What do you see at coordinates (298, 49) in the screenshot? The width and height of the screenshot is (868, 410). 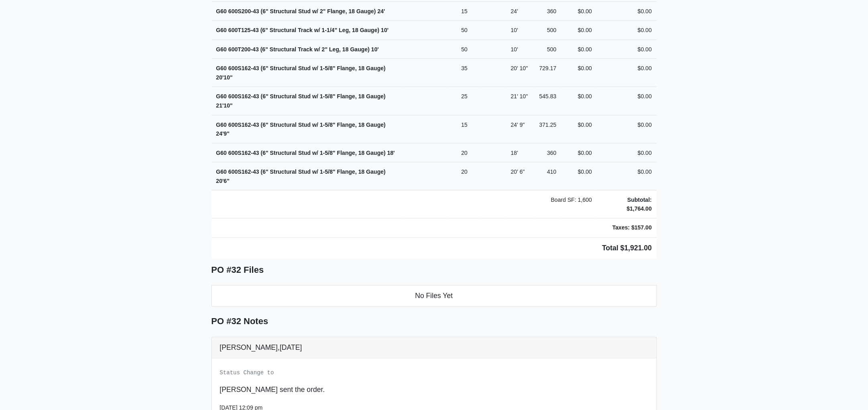 I see `strong: G60 600T200-43 (6" Structural Track w/ 2" Leg, 18 Gauge)` at bounding box center [298, 49].